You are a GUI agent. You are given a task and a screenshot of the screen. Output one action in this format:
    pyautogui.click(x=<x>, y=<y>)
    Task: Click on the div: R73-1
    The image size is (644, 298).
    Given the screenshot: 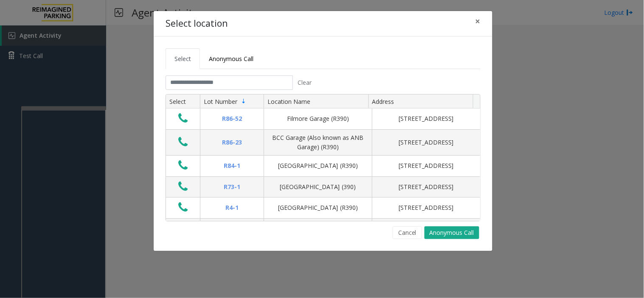 What is the action you would take?
    pyautogui.click(x=232, y=187)
    